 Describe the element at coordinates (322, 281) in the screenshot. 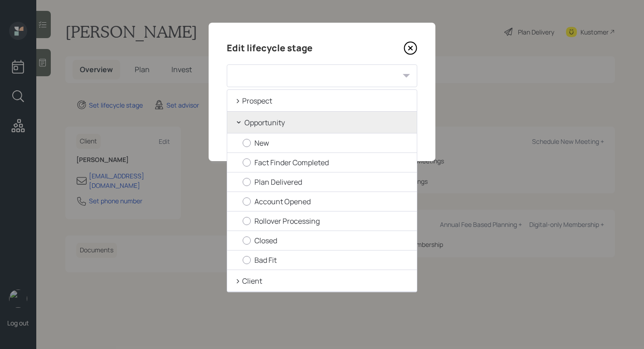

I see `div: Client` at that location.